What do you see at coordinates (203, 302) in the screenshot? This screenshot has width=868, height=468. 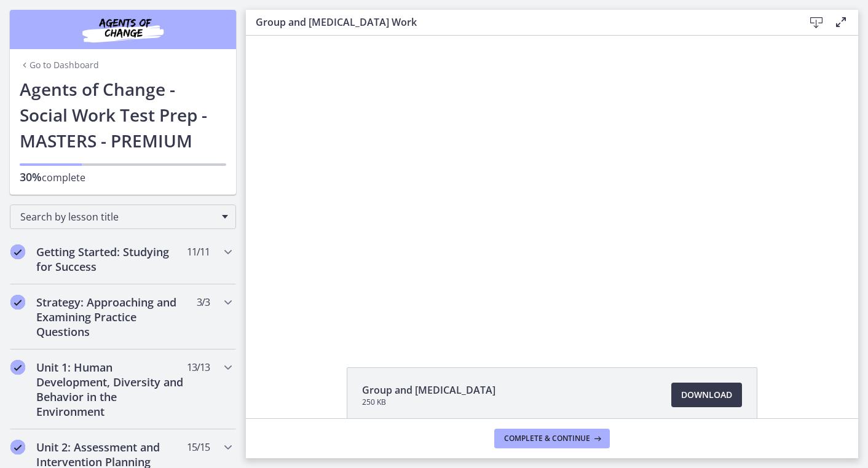 I see `span: 3 / 3` at bounding box center [203, 302].